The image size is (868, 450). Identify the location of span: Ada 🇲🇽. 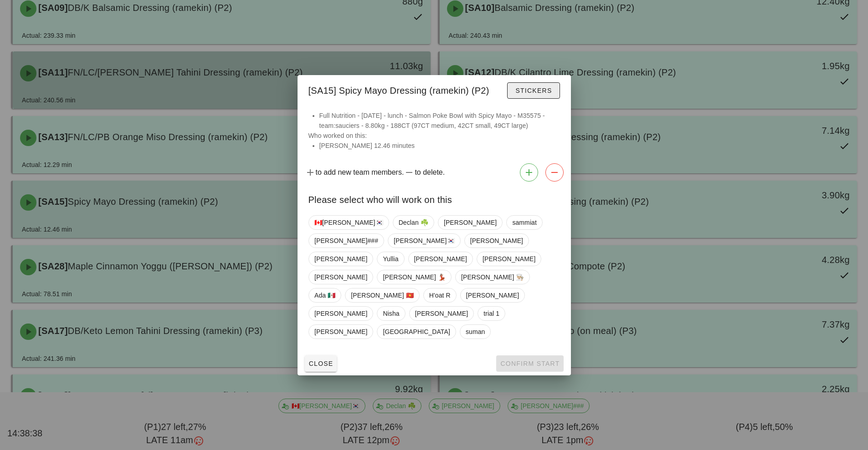
(325, 296).